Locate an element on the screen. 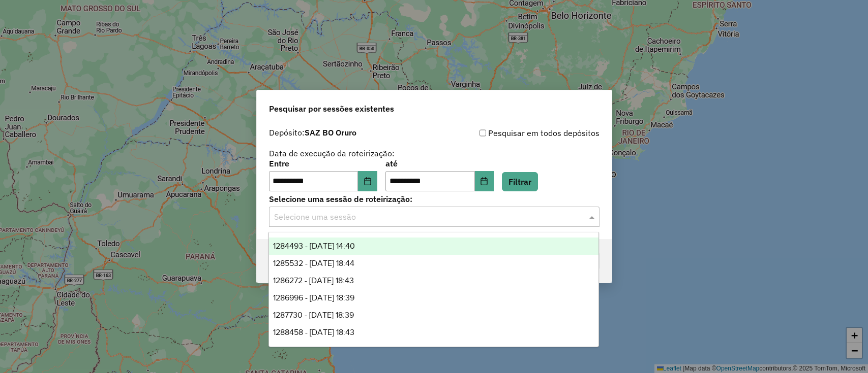 The image size is (868, 373). strong: SAZ BO Oruro is located at coordinates (331, 132).